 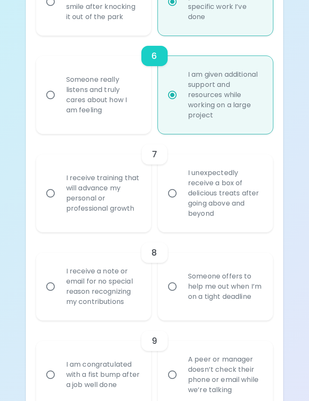 I want to click on div: I receive a note or email for no special reason recognizing my contributions, so click(x=103, y=287).